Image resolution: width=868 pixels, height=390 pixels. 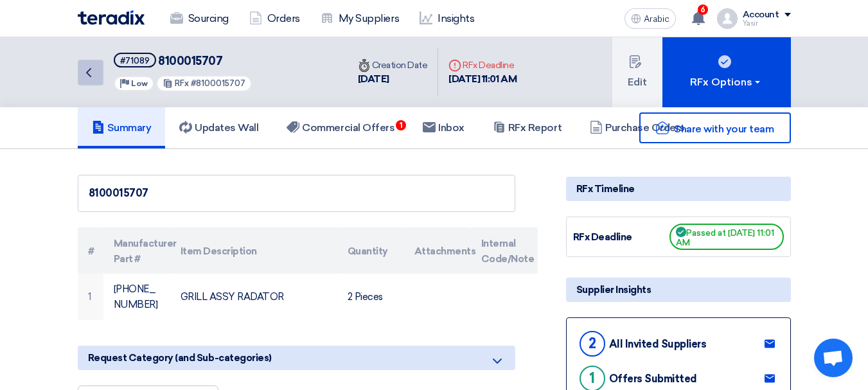 What do you see at coordinates (724, 129) in the screenshot?
I see `font: Share with your team` at bounding box center [724, 129].